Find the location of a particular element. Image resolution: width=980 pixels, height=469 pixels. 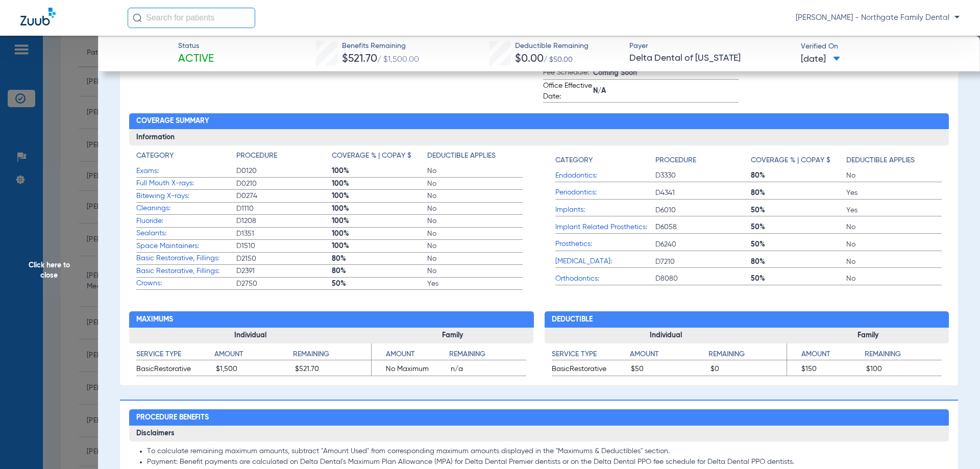

h2: Deductible is located at coordinates (746, 320).